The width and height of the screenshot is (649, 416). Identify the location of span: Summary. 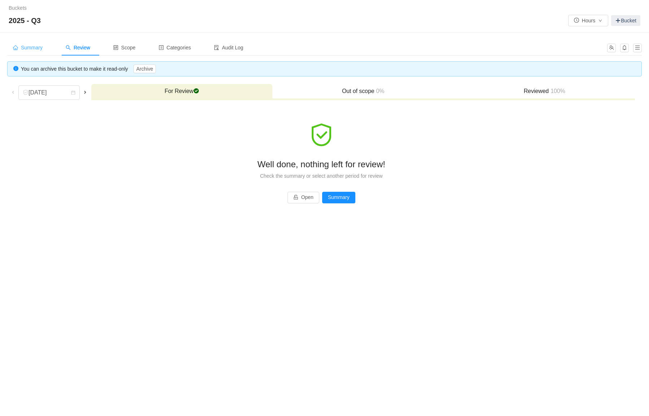
(28, 48).